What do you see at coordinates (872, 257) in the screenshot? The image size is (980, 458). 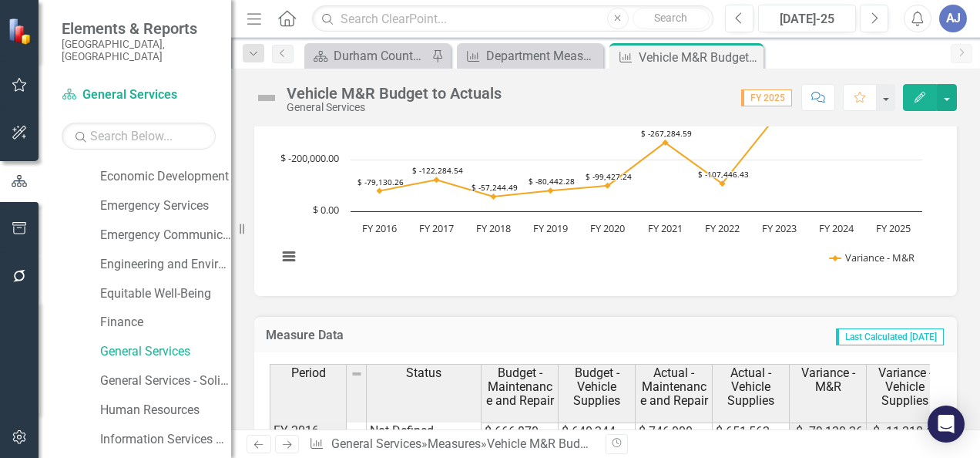 I see `button: Show Variance - M&R` at bounding box center [872, 257].